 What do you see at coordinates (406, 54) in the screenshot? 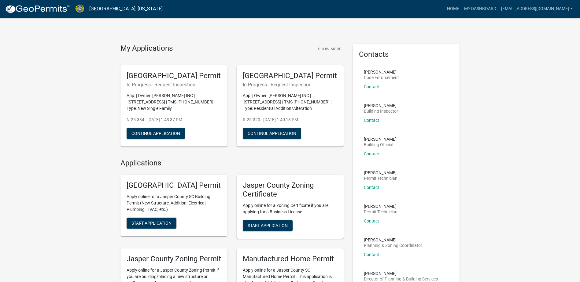
I see `h5: Contacts` at bounding box center [406, 54].